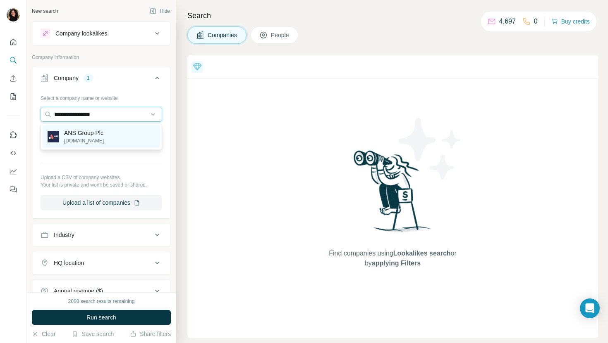 The height and width of the screenshot is (343, 608). What do you see at coordinates (101, 33) in the screenshot?
I see `button: Company lookalikes` at bounding box center [101, 33].